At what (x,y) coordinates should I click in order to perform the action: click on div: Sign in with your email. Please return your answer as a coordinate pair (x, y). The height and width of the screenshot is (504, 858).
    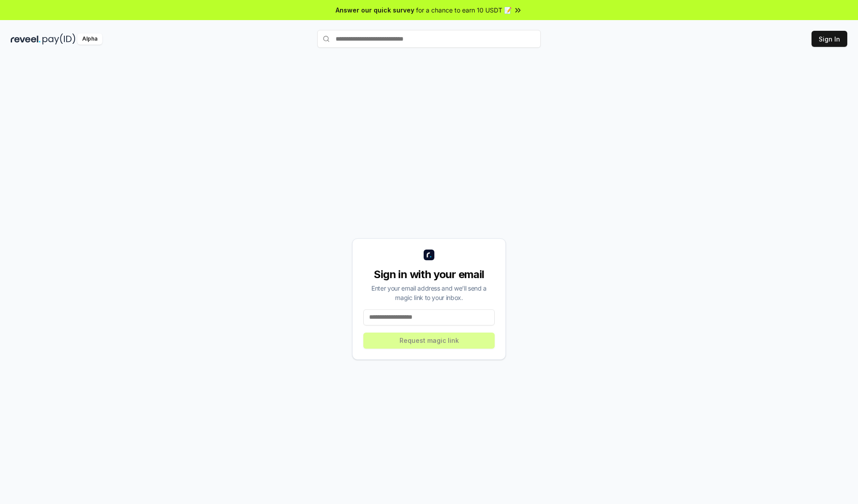
    Looking at the image, I should click on (429, 274).